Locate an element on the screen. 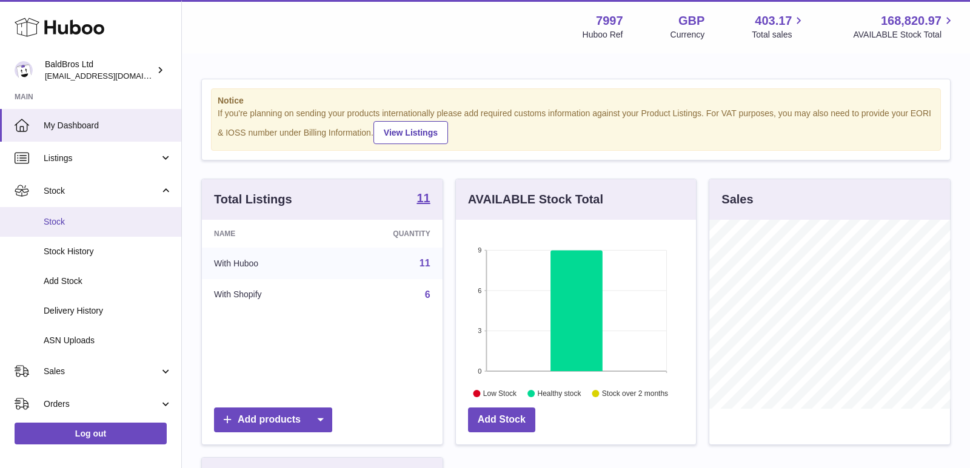 Image resolution: width=970 pixels, height=468 pixels. text: Low Stock is located at coordinates (500, 394).